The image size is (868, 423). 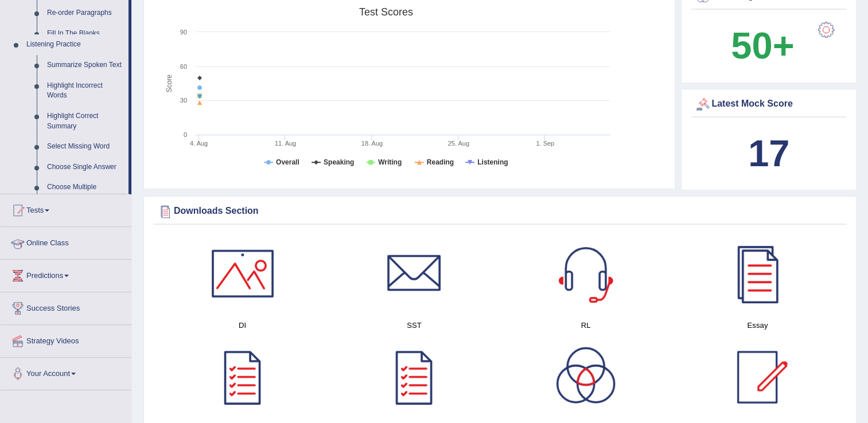 I want to click on tspan: 11. Aug, so click(x=285, y=143).